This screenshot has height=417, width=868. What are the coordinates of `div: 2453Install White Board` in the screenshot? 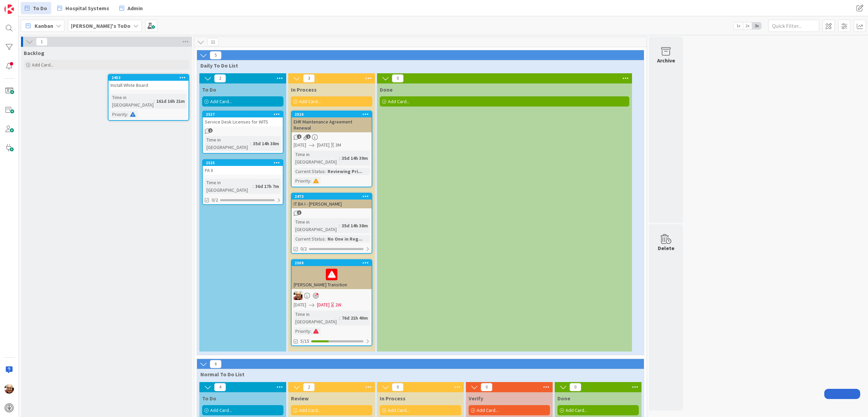 It's located at (148, 82).